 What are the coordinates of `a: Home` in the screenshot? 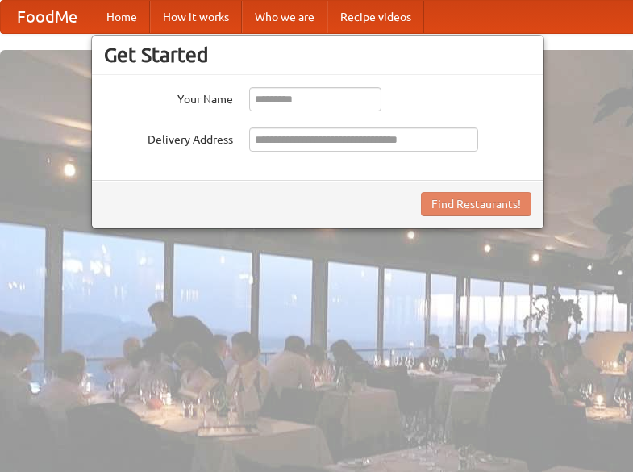 It's located at (122, 17).